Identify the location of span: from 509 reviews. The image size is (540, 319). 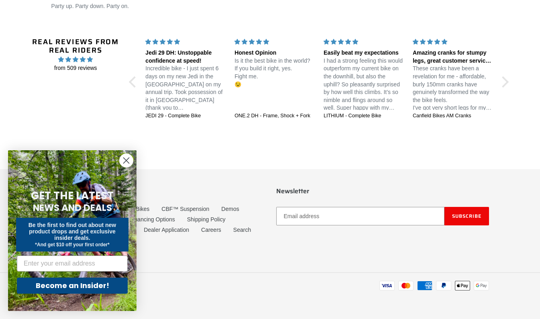
(75, 68).